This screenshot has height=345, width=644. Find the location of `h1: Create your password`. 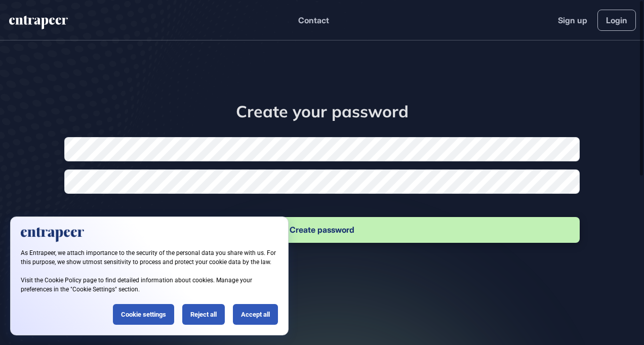

h1: Create your password is located at coordinates (322, 111).